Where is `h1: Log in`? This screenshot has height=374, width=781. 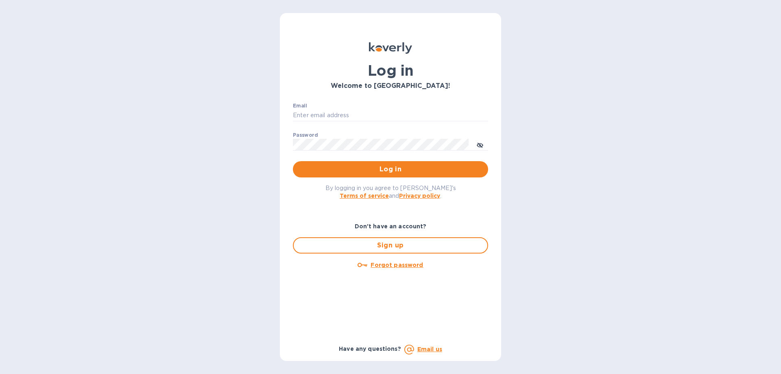
h1: Log in is located at coordinates (391, 70).